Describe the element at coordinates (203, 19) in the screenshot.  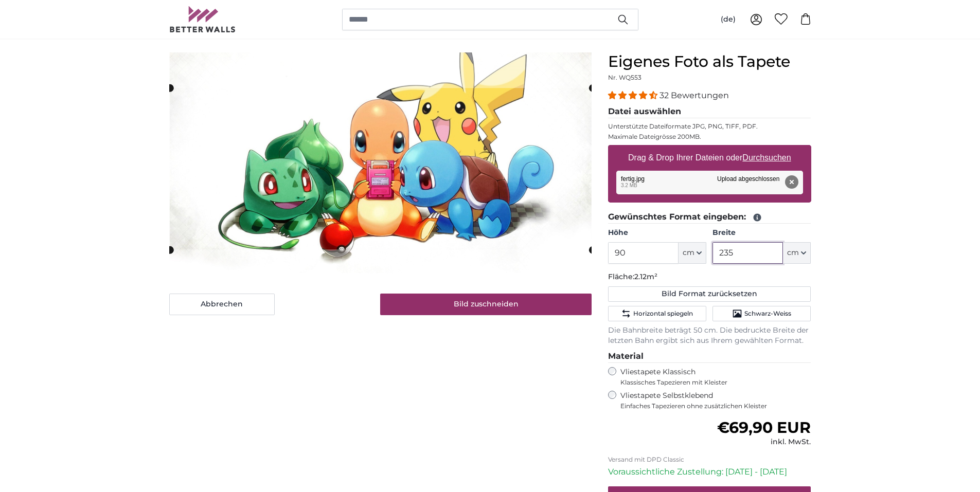
I see `img: Betterwalls` at that location.